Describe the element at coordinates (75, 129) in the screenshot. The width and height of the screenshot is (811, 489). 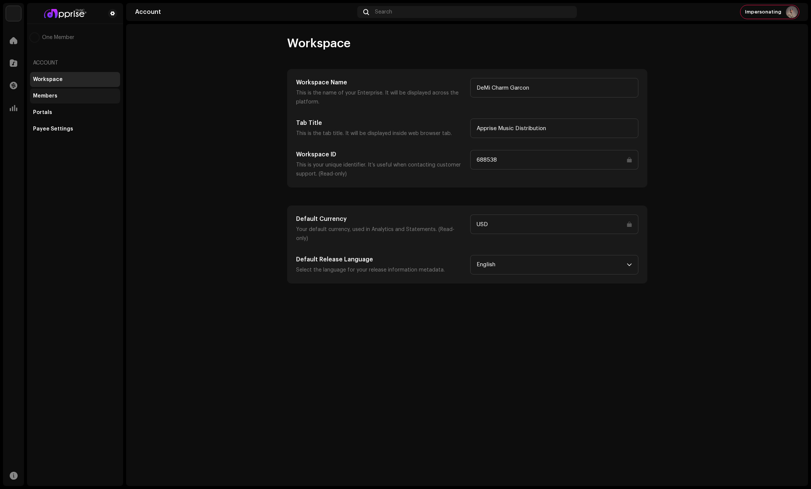
I see `re-m-nav-item: Payee Settings` at that location.